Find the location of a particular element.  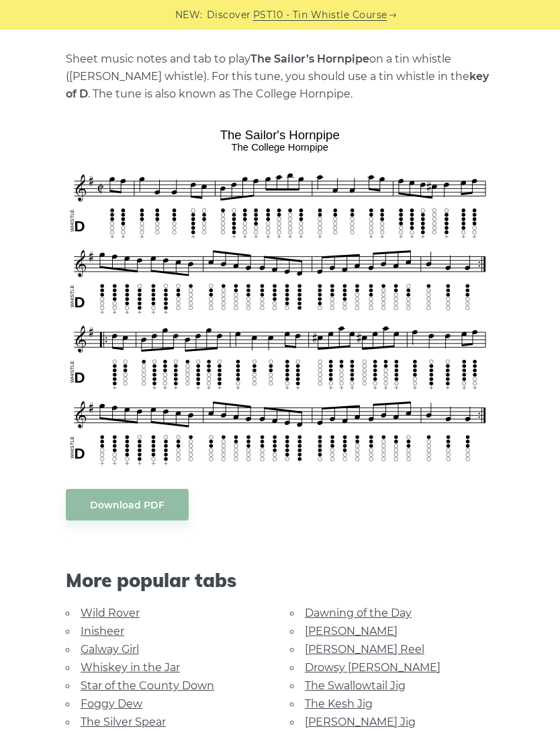

a: The Silver Spear is located at coordinates (123, 722).